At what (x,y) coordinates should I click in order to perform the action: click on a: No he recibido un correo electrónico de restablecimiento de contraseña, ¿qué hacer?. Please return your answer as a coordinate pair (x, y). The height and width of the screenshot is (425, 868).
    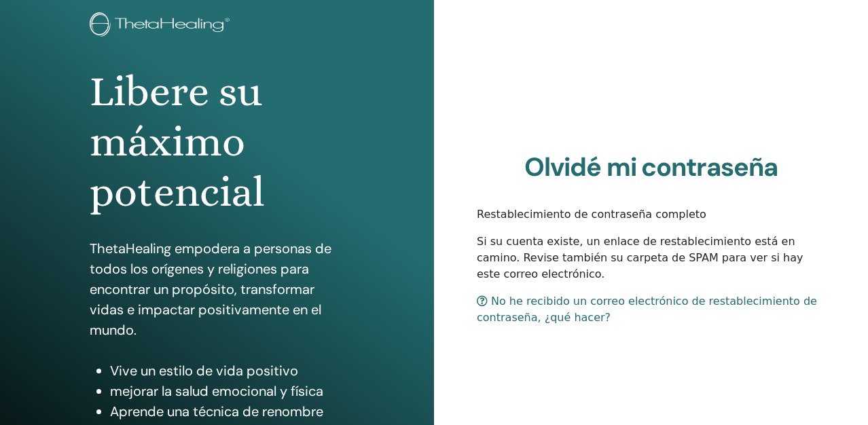
    Looking at the image, I should click on (647, 309).